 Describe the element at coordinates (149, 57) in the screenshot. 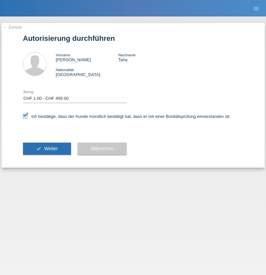

I see `div: Taha` at that location.